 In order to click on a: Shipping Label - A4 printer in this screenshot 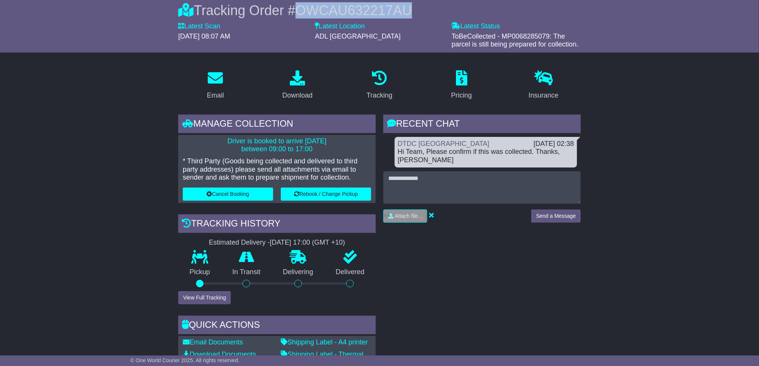, I will do `click(324, 342)`.